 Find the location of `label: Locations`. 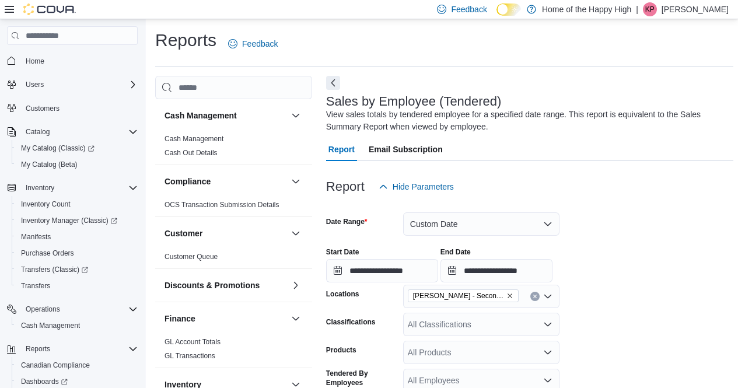

label: Locations is located at coordinates (343, 294).